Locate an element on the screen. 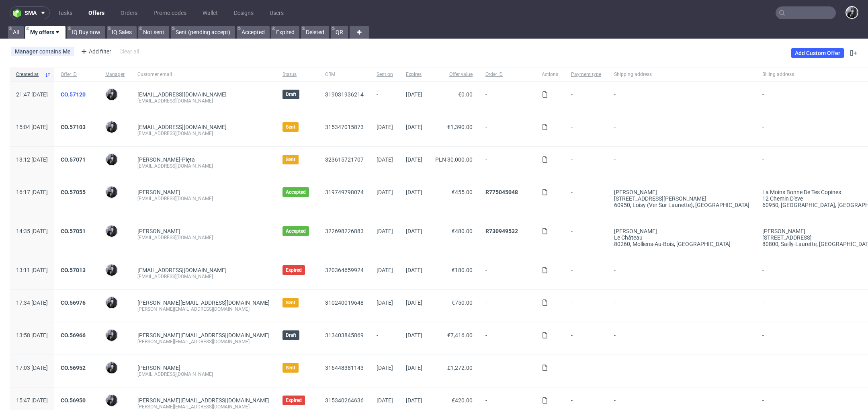 This screenshot has width=868, height=410. span: €180.00 is located at coordinates (462, 270).